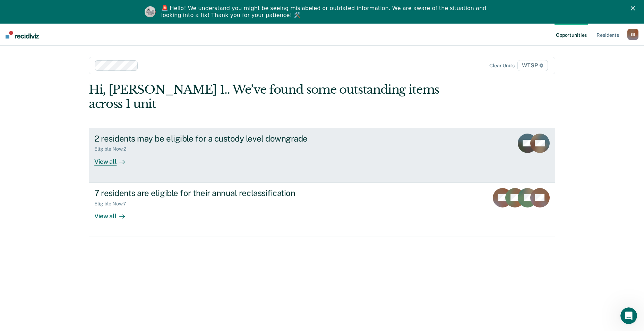 This screenshot has height=331, width=644. Describe the element at coordinates (633, 34) in the screenshot. I see `button: SG` at that location.